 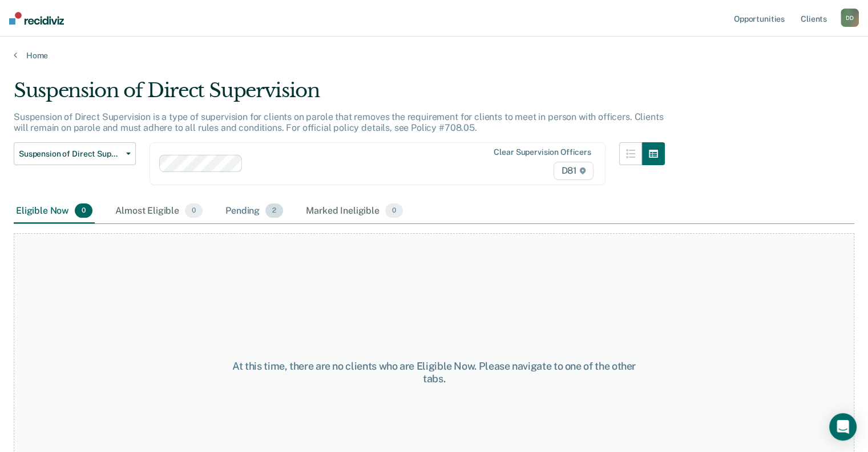 What do you see at coordinates (338, 122) in the screenshot?
I see `p: Suspension of Direct Supervision is a type of supervision for clients on parole that removes the ...` at bounding box center [338, 122].